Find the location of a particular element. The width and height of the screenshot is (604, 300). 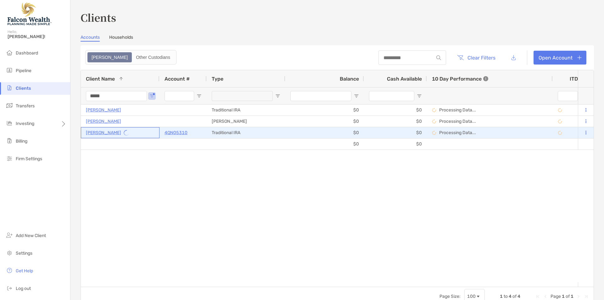

div: 100 is located at coordinates (471, 296).